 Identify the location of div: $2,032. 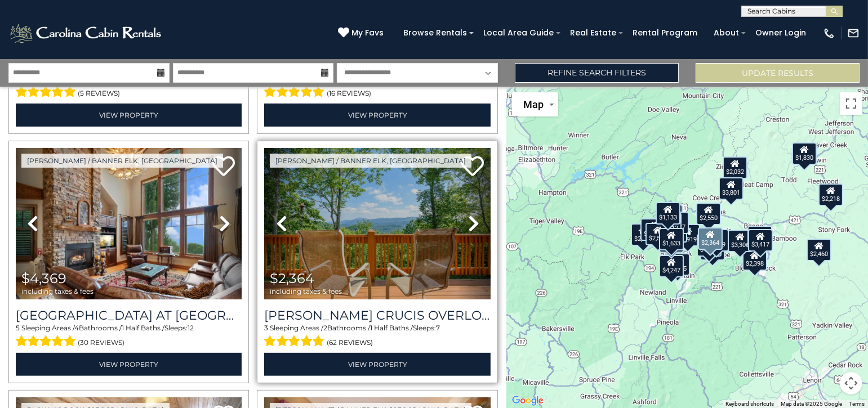
(736, 167).